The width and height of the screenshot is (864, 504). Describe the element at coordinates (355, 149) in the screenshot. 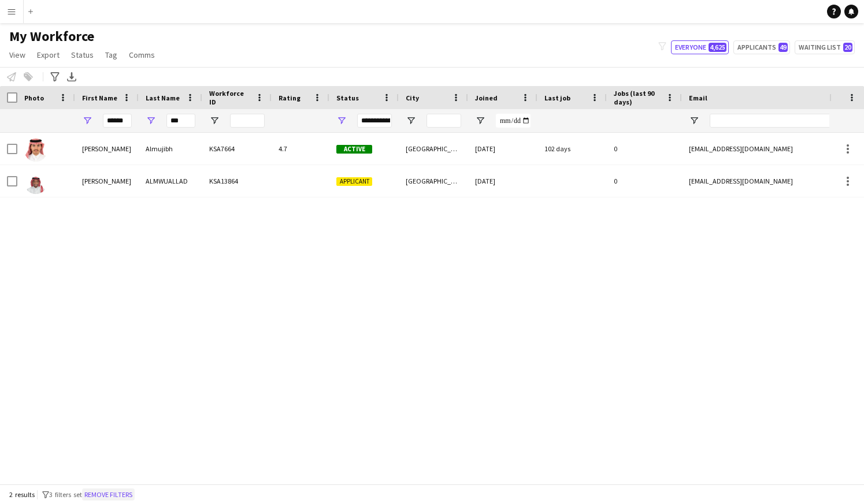

I see `span: Active` at that location.